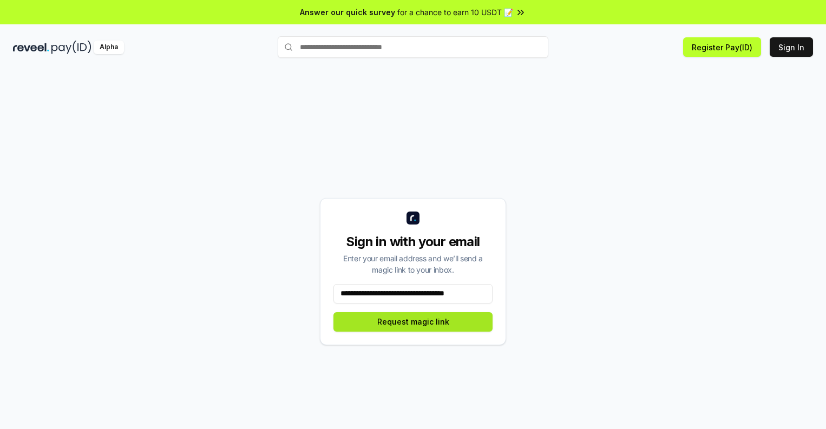 The height and width of the screenshot is (429, 826). Describe the element at coordinates (413, 264) in the screenshot. I see `div: Enter your email address and we’ll send a magic link to your inbox.` at that location.